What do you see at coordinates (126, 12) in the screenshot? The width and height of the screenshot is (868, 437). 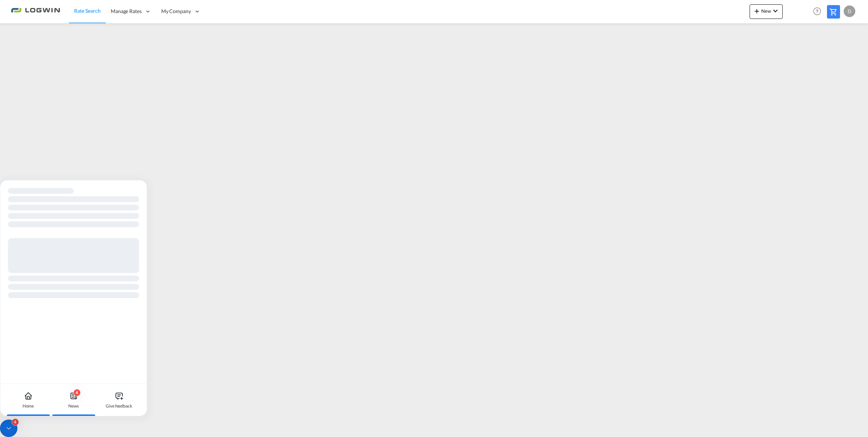 I see `span: Manage Rates` at bounding box center [126, 12].